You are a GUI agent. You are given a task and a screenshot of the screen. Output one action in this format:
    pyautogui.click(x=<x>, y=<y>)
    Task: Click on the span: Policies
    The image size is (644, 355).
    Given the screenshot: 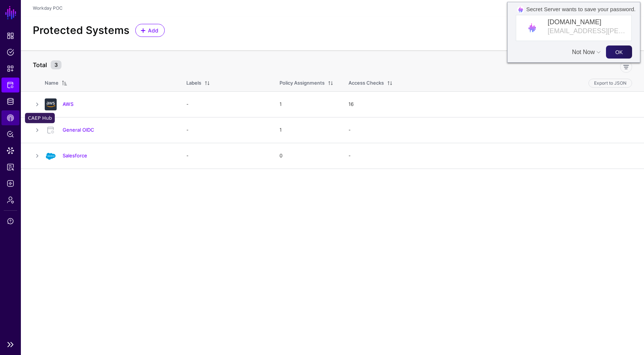 What is the action you would take?
    pyautogui.click(x=11, y=52)
    